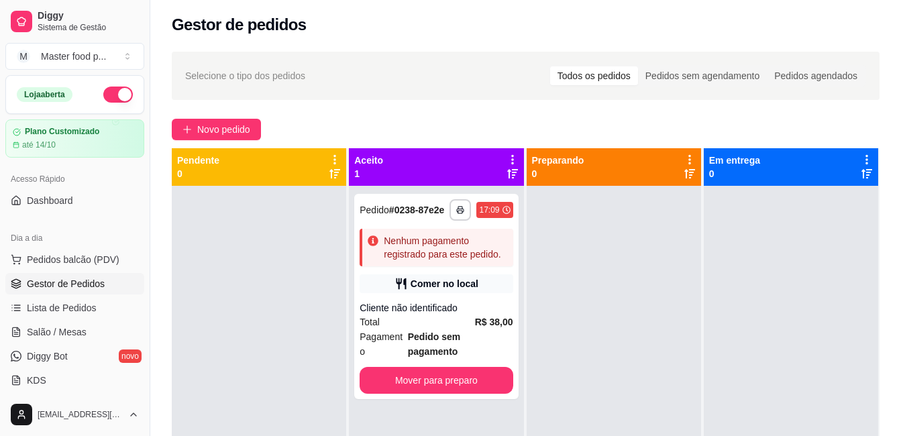  Describe the element at coordinates (216, 130) in the screenshot. I see `button: Novo pedido` at that location.